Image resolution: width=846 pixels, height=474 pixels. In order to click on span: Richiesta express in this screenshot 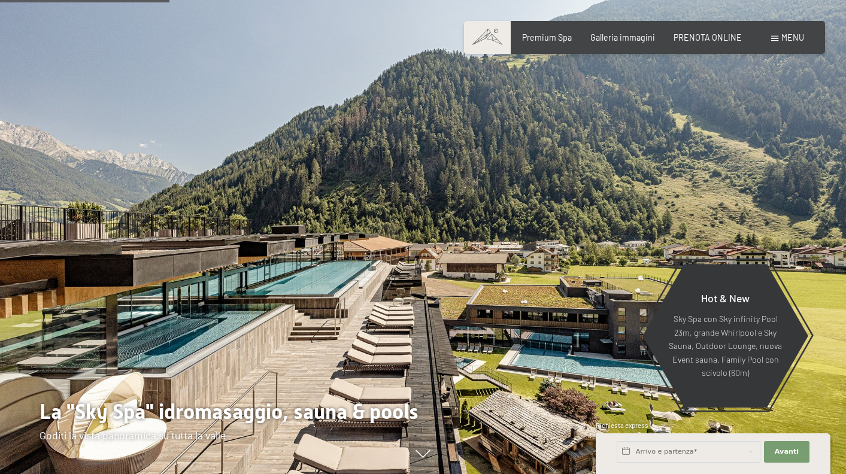, I will do `click(622, 425)`.